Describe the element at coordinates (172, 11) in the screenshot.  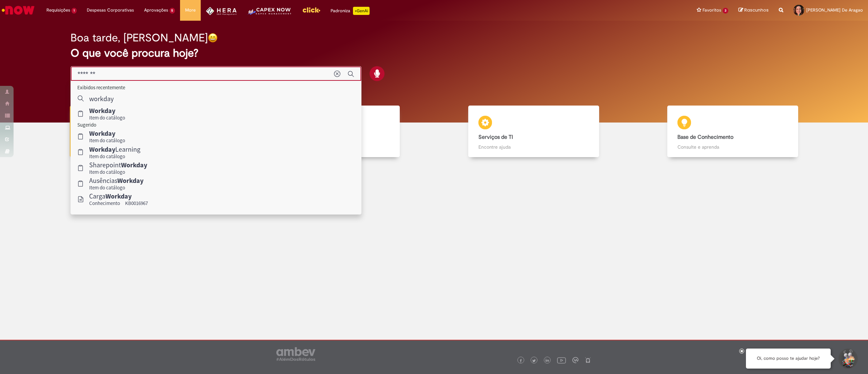
I see `span: 5` at that location.